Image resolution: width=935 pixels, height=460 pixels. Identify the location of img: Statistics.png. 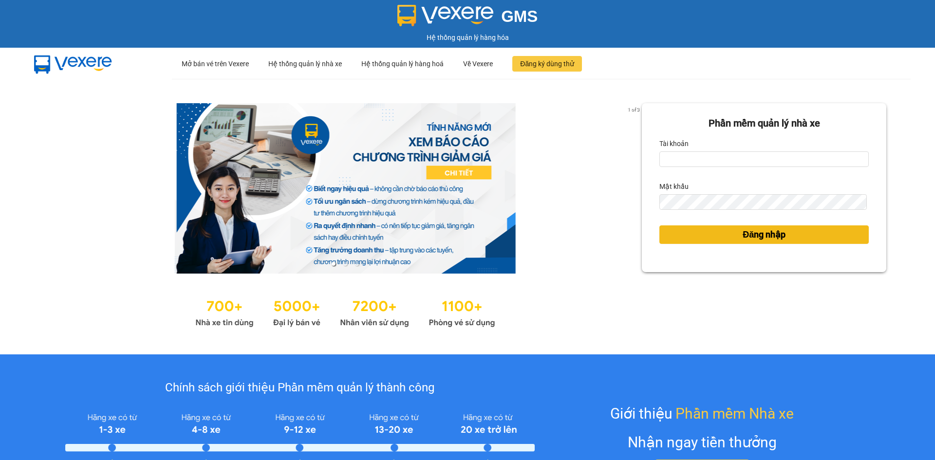
(345, 312).